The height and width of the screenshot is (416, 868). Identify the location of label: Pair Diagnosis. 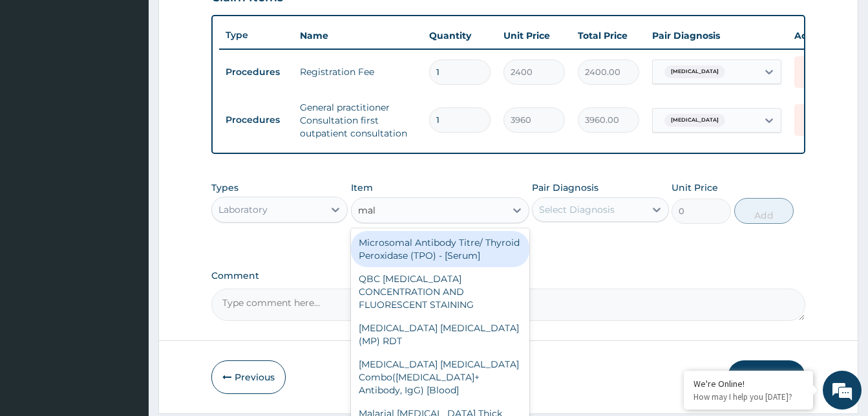
(565, 187).